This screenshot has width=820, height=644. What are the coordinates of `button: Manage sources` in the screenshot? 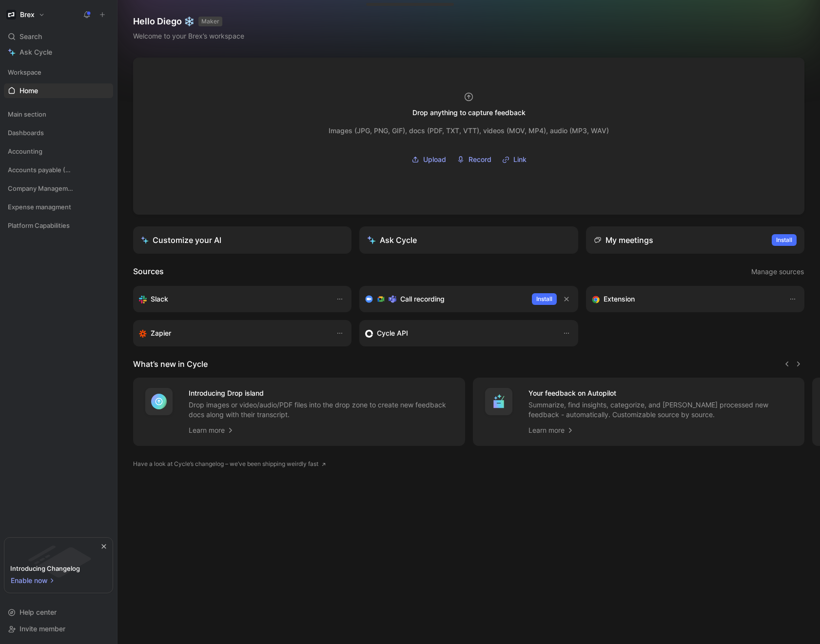 It's located at (778, 271).